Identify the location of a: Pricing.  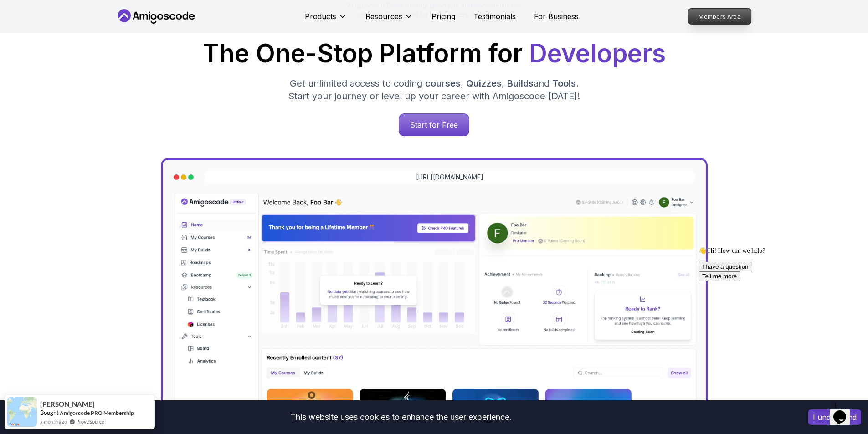
(443, 16).